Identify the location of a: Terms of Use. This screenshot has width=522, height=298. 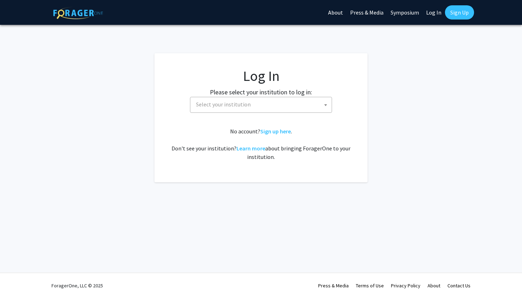
(369, 286).